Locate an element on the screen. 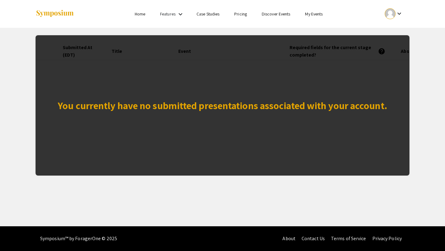  div: Symposium™ by ForagerOne © 2025 is located at coordinates (78, 238).